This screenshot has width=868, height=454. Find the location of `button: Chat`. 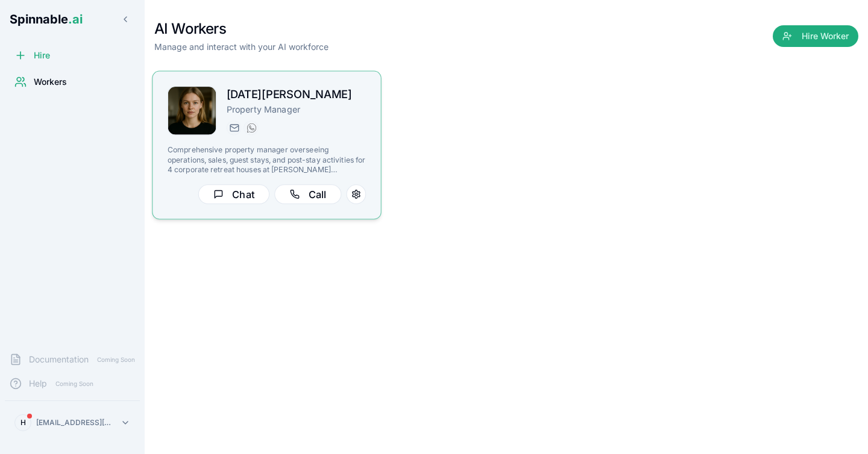

button: Chat is located at coordinates (234, 194).